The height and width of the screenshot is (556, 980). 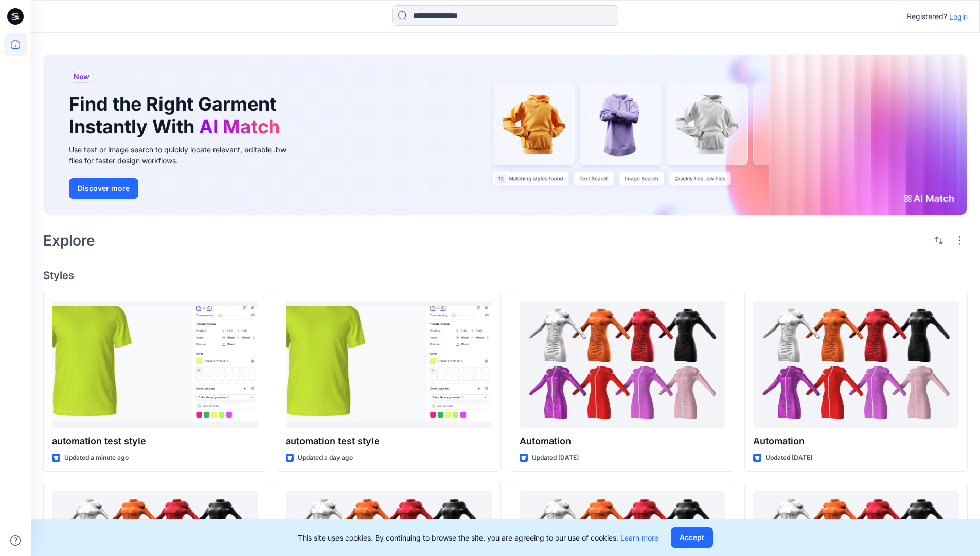 What do you see at coordinates (958, 16) in the screenshot?
I see `p: Login` at bounding box center [958, 16].